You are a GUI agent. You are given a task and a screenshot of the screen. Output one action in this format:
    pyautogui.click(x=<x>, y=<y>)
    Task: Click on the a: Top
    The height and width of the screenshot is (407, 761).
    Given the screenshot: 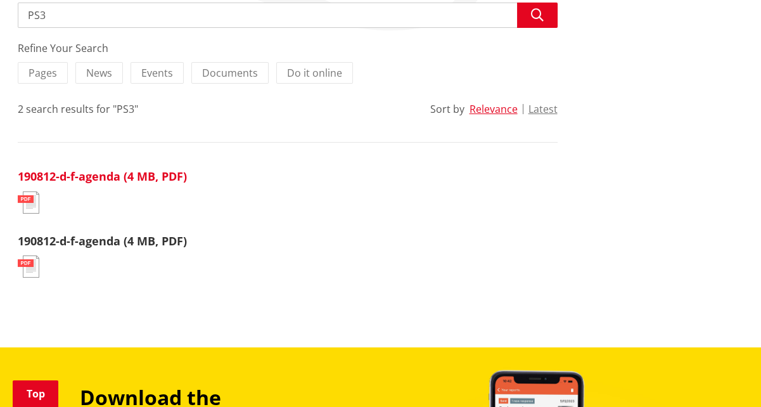 What is the action you would take?
    pyautogui.click(x=35, y=394)
    